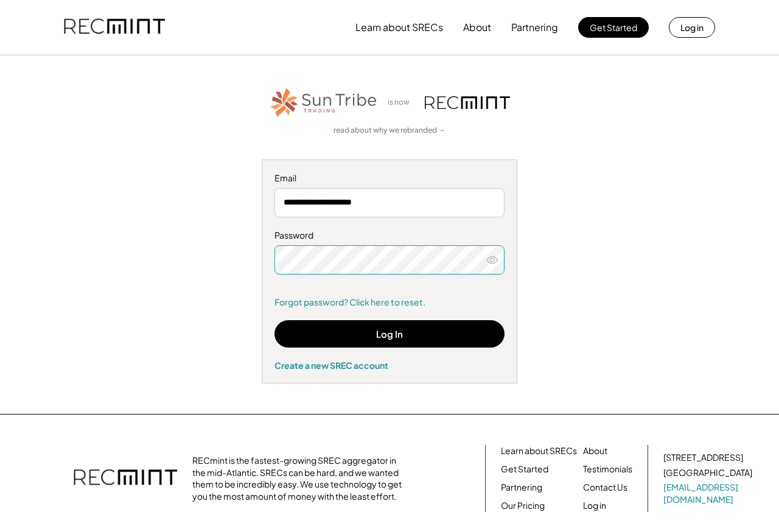 This screenshot has height=532, width=779. Describe the element at coordinates (390, 334) in the screenshot. I see `button: Log In` at that location.